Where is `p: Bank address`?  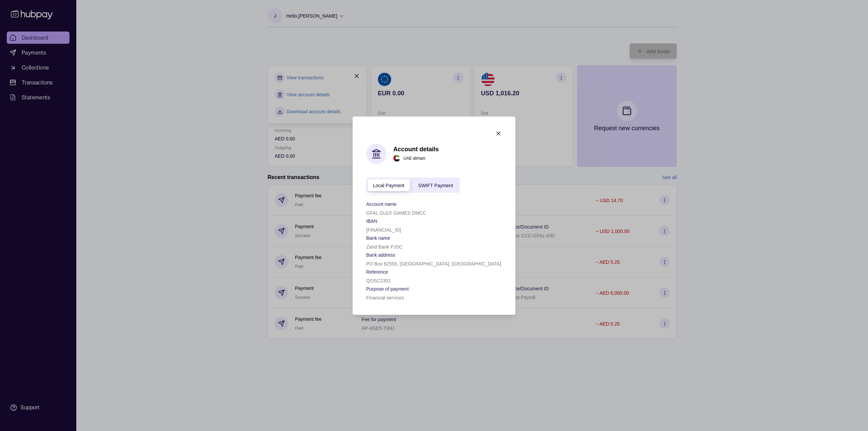
p: Bank address is located at coordinates (381, 255).